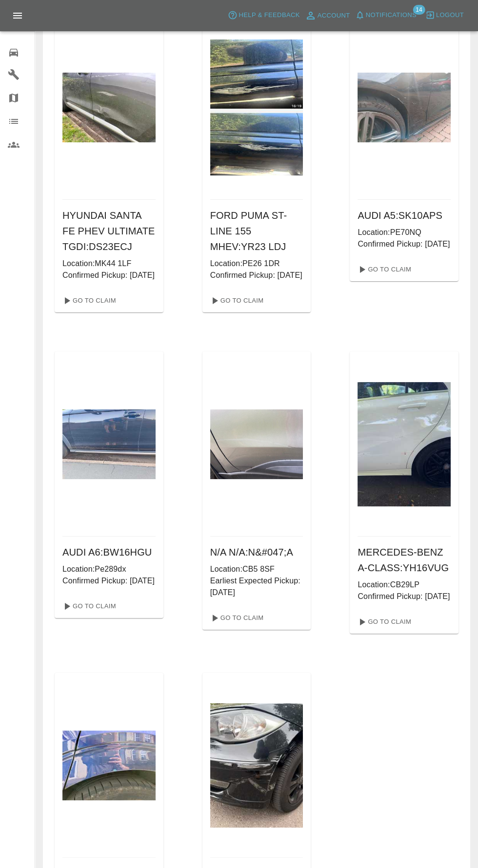 The width and height of the screenshot is (478, 868). I want to click on button: Logout, so click(444, 15).